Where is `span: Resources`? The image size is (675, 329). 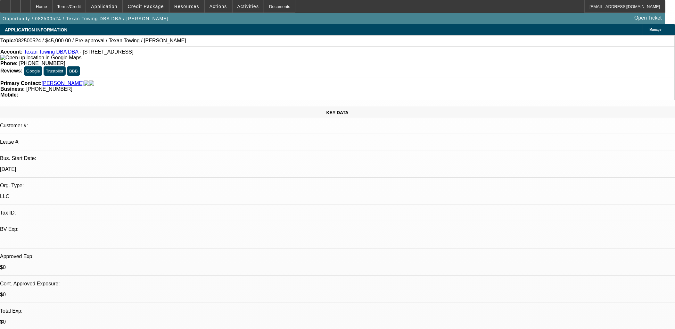
span: Resources is located at coordinates (187, 6).